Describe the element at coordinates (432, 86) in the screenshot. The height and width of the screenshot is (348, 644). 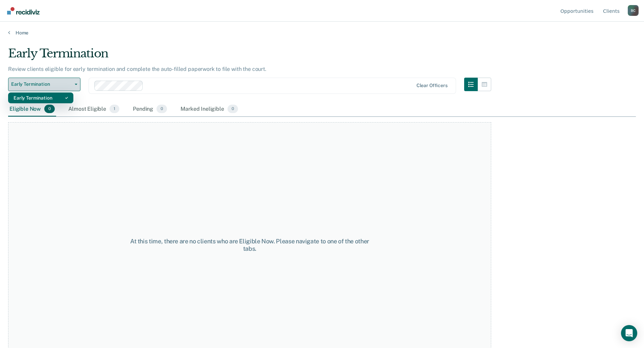
I see `div: Clear officers` at that location.